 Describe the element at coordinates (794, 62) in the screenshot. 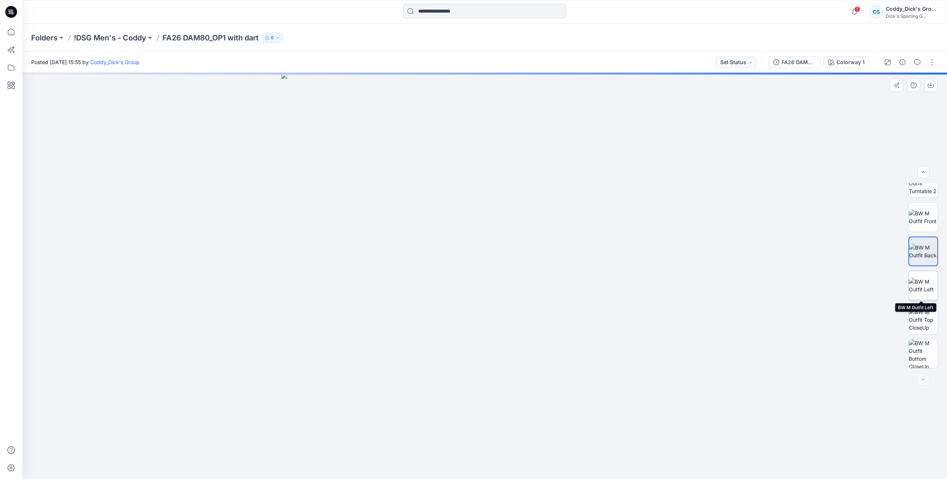

I see `button: FA26 DAM80_OP1 with dart` at that location.